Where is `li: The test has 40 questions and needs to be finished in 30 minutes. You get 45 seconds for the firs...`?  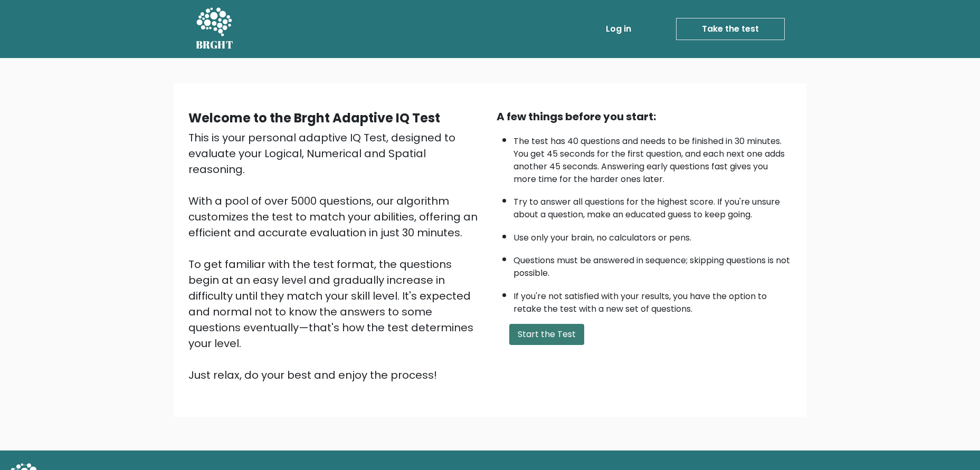
li: The test has 40 questions and needs to be finished in 30 minutes. You get 45 seconds for the firs... is located at coordinates (653, 157).